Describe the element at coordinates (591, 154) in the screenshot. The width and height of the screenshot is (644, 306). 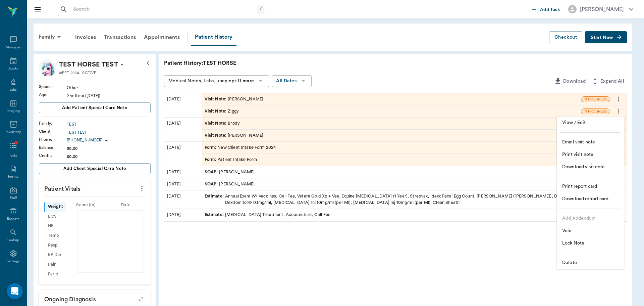
I see `span: Print visit note` at that location.